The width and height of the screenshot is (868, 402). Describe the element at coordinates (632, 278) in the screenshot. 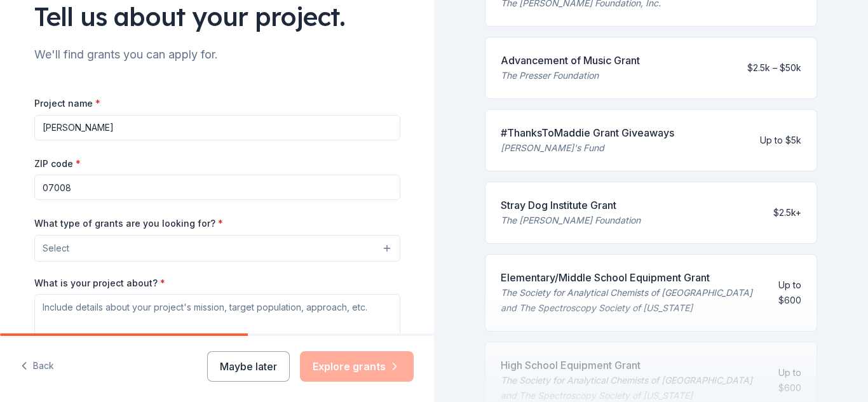

I see `div: Elementary/Middle School Equipment Grant` at that location.